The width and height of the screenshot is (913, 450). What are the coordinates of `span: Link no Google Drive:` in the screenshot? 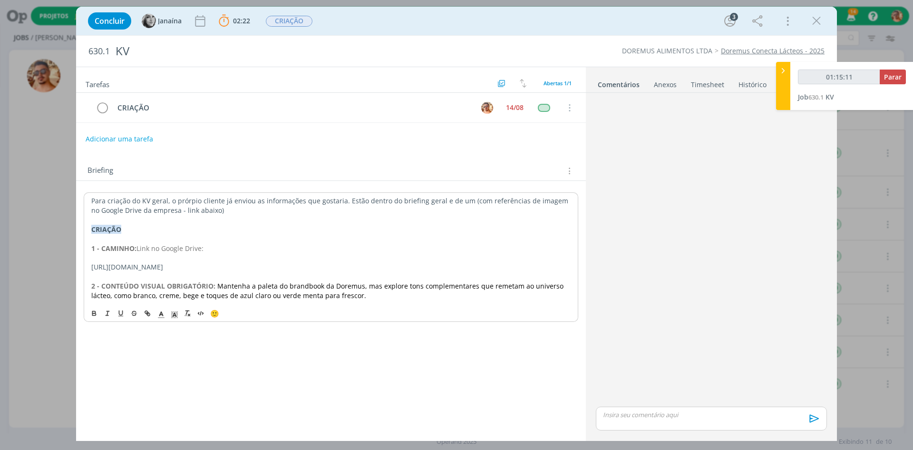 It's located at (170, 248).